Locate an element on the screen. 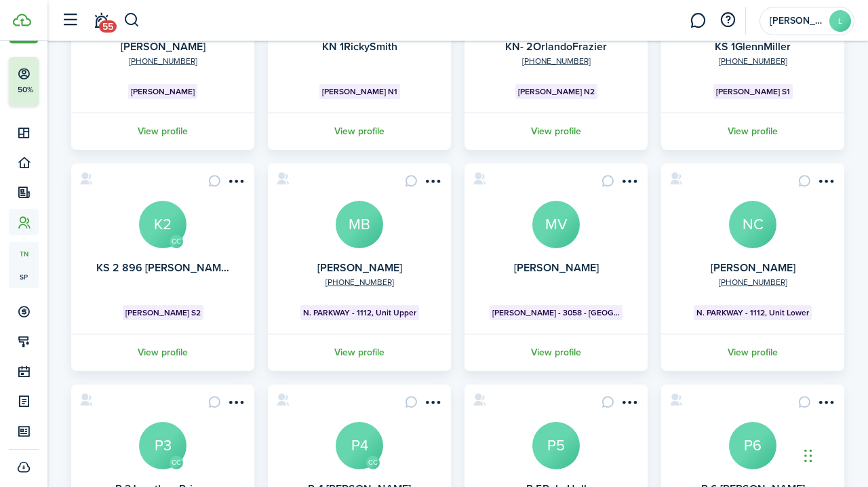 This screenshot has width=868, height=487. avatar-text: L is located at coordinates (840, 21).